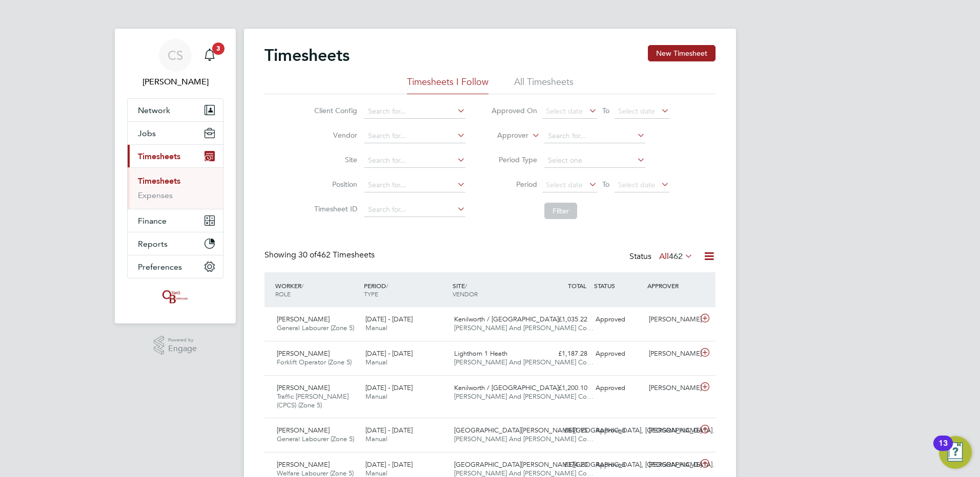 The height and width of the screenshot is (477, 980). What do you see at coordinates (565, 388) in the screenshot?
I see `div: £1,200.10` at bounding box center [565, 388].